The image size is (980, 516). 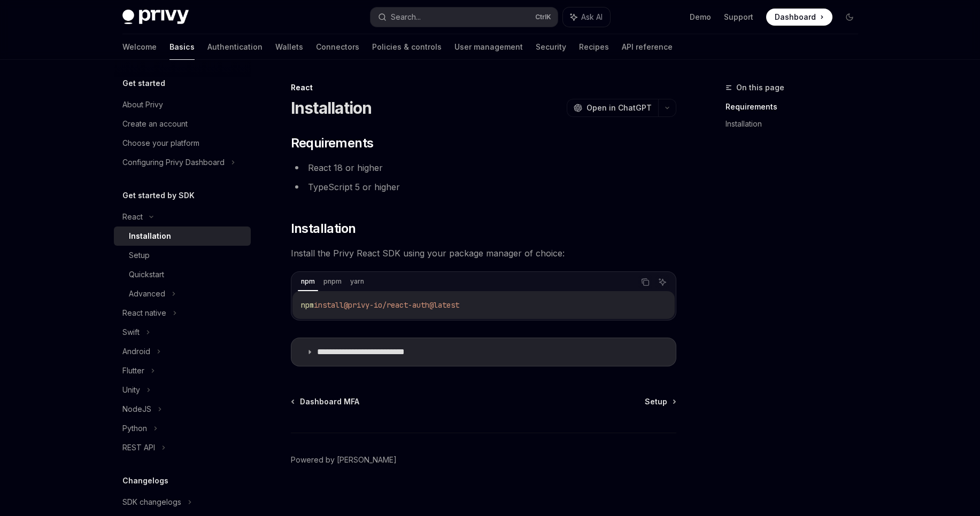 I want to click on button: Search...CtrlK, so click(x=464, y=17).